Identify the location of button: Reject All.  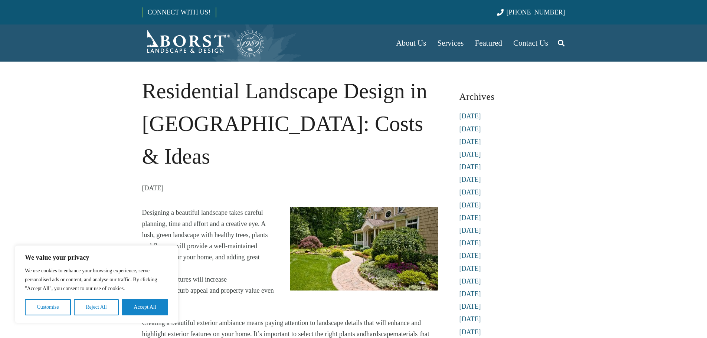
(96, 307).